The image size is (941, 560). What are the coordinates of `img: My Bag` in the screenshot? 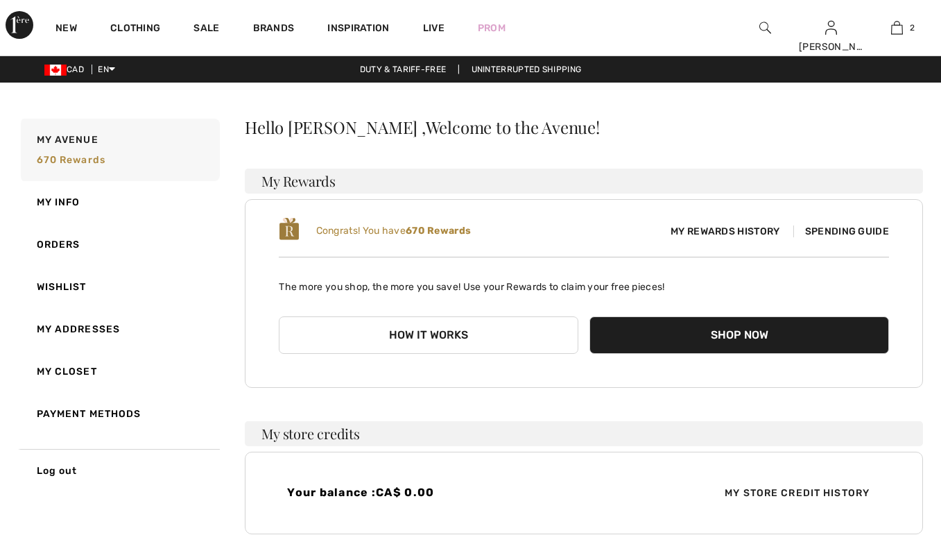 It's located at (897, 28).